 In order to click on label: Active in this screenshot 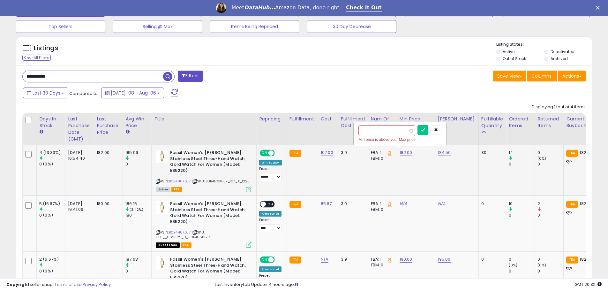, I will do `click(508, 51)`.